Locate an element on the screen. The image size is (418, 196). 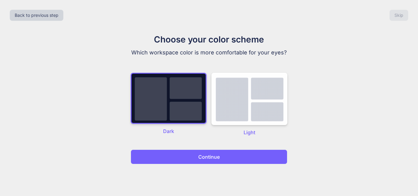
h1: Choose your color scheme is located at coordinates (209, 39).